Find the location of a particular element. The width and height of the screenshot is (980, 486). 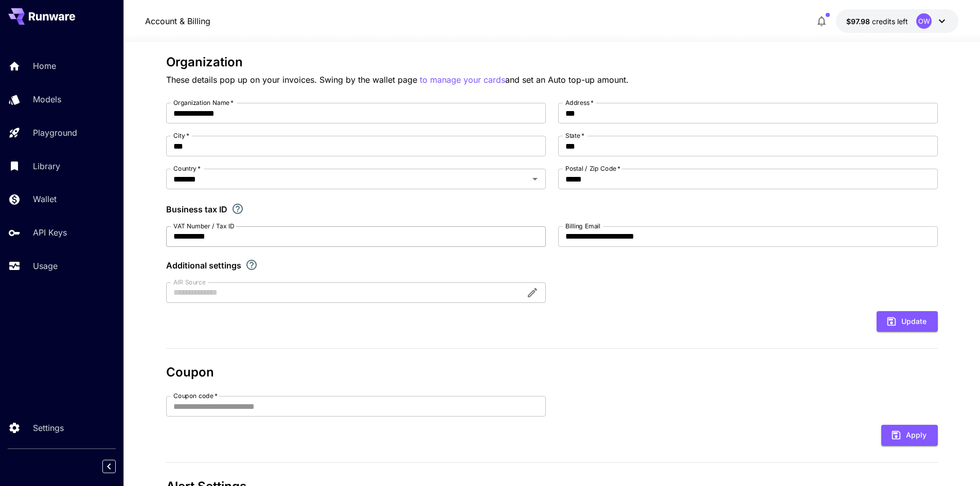

label: Billing Email is located at coordinates (582, 226).